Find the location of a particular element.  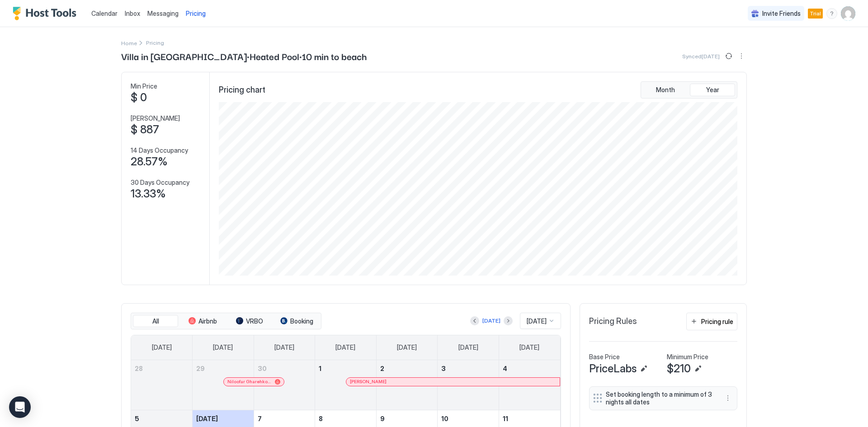

span: VRBO is located at coordinates (254, 321).